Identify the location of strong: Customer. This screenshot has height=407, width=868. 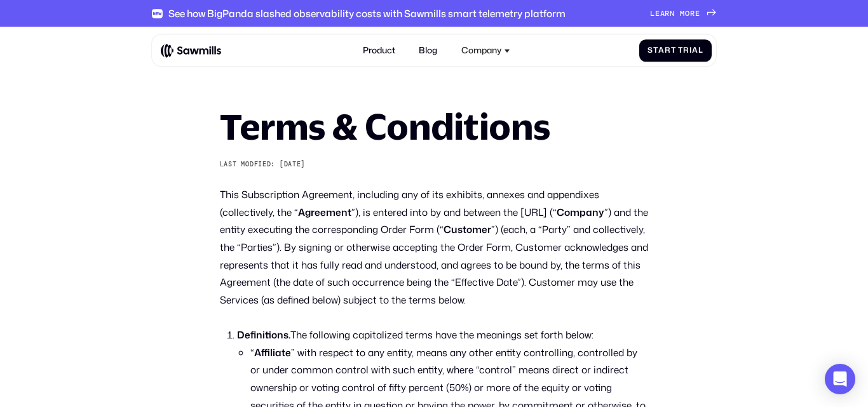
(467, 229).